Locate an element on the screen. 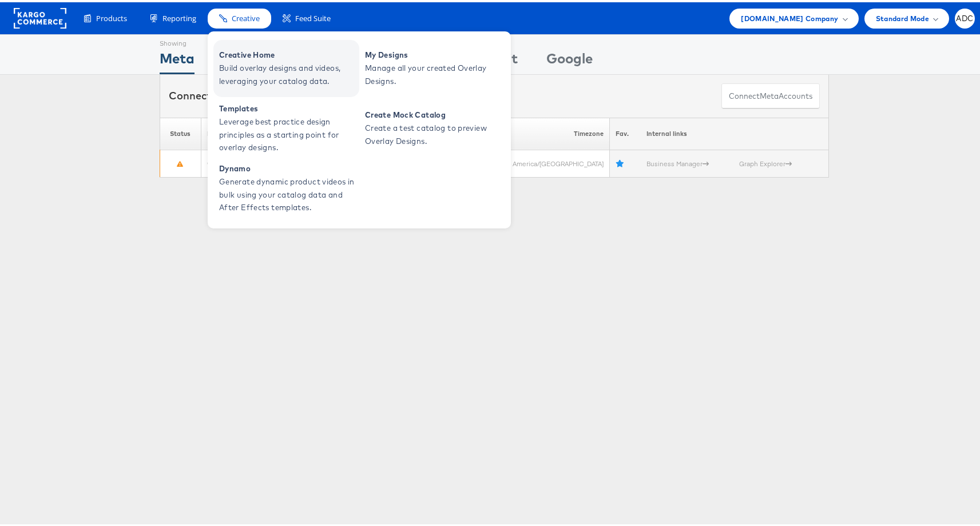 The image size is (980, 526). th: Status is located at coordinates (181, 132).